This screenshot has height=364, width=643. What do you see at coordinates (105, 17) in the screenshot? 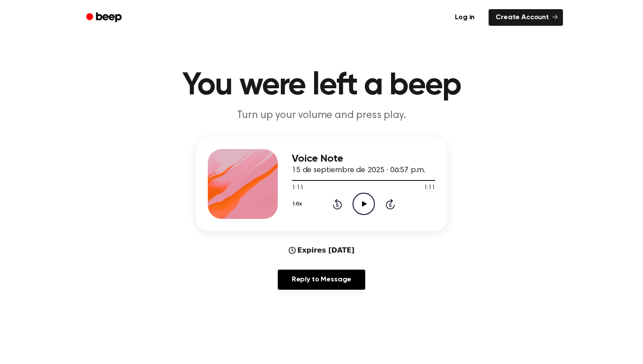
I see `a: Beep` at bounding box center [105, 17].